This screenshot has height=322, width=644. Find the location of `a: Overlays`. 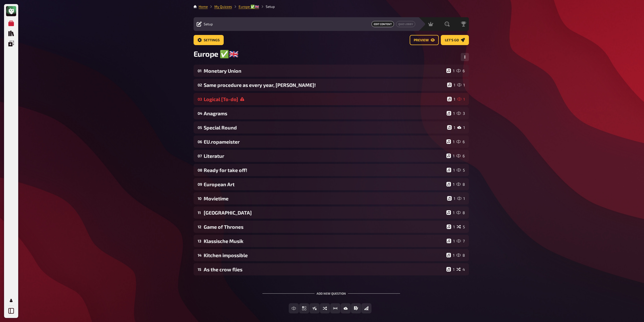

a: Overlays is located at coordinates (11, 44).